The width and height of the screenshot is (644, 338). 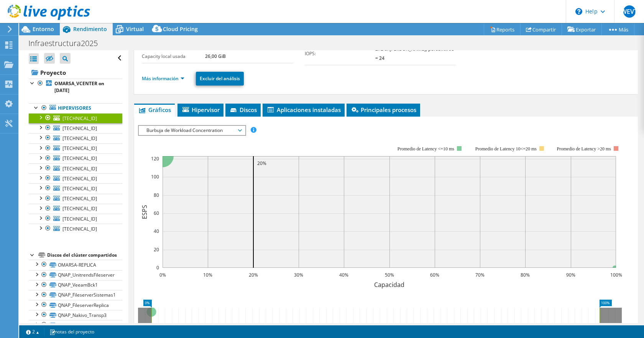 I want to click on span: Principales procesos, so click(x=383, y=110).